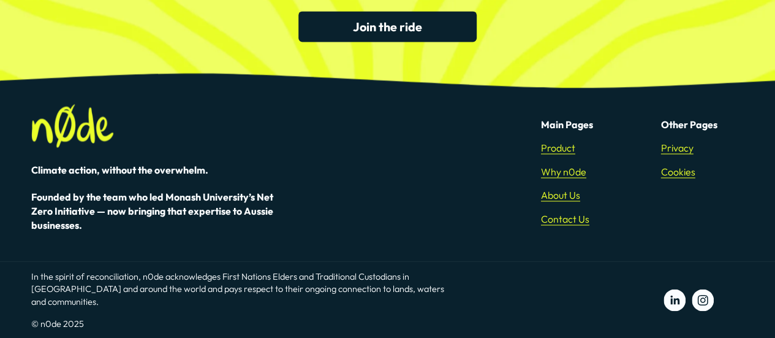 The height and width of the screenshot is (338, 775). I want to click on a: Instagram, so click(703, 300).